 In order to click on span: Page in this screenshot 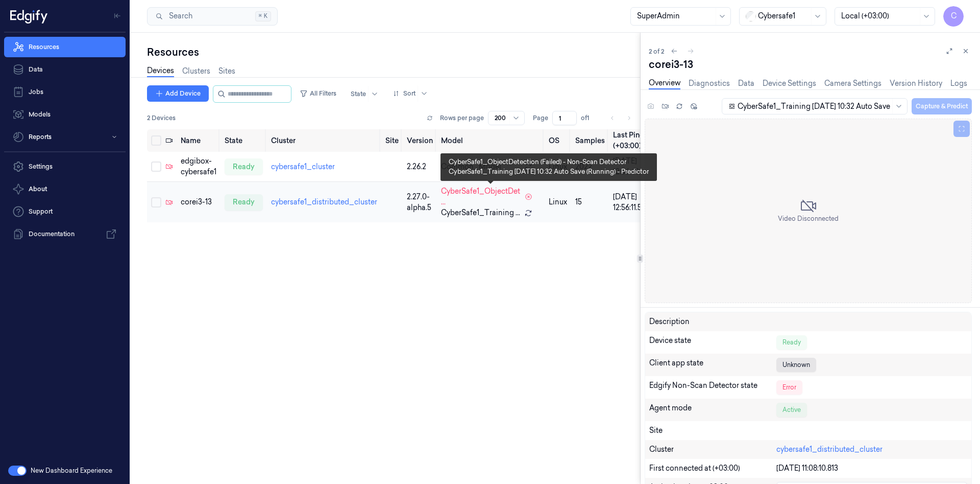, I will do `click(541, 118)`.